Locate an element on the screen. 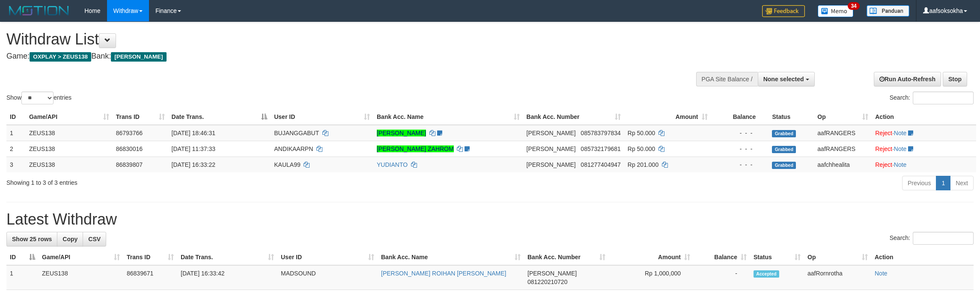  button: None selected is located at coordinates (786, 79).